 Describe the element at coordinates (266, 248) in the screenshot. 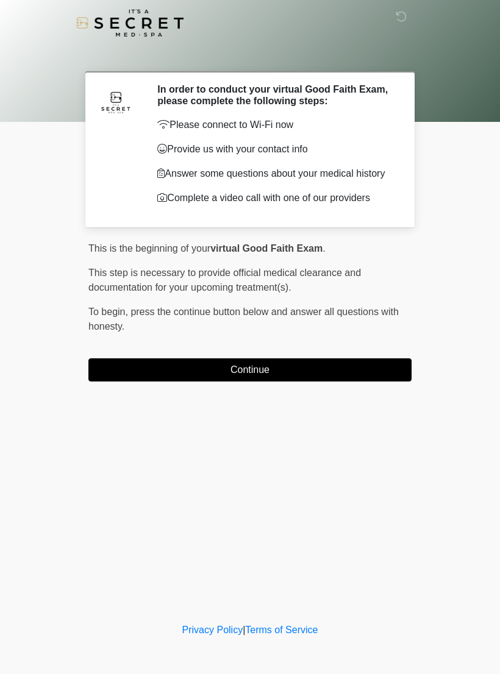

I see `strong: virtual Good Faith Exam` at that location.